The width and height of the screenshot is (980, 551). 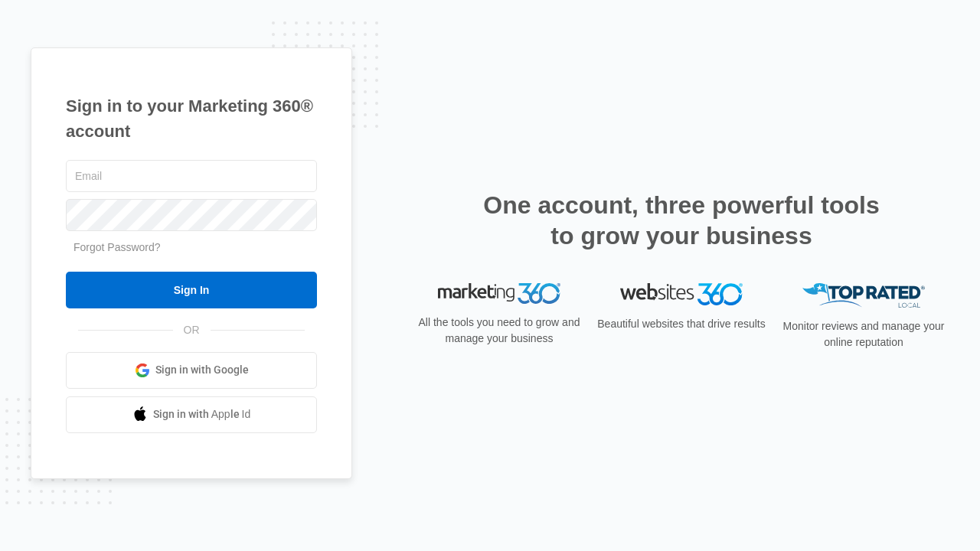 I want to click on span: Sign in with Google, so click(x=202, y=370).